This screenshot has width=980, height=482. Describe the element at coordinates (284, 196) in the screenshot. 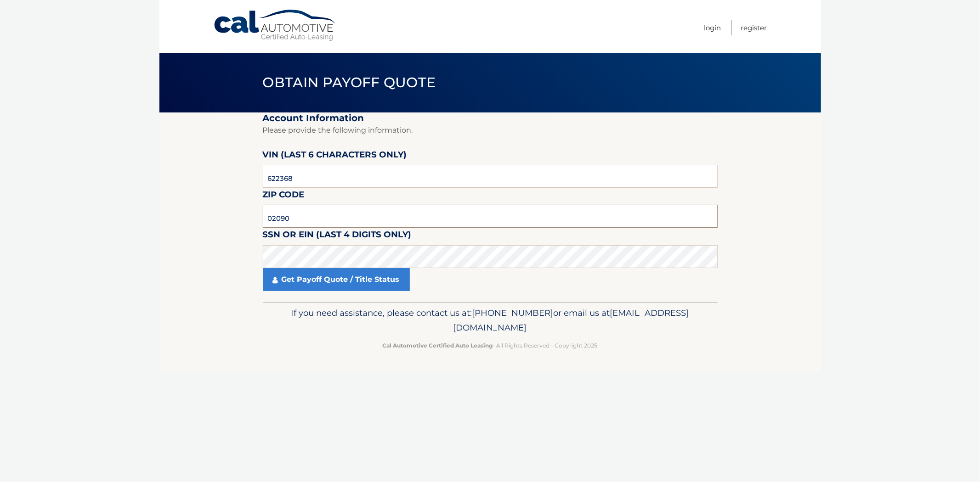

I see `label: Zip Code` at that location.